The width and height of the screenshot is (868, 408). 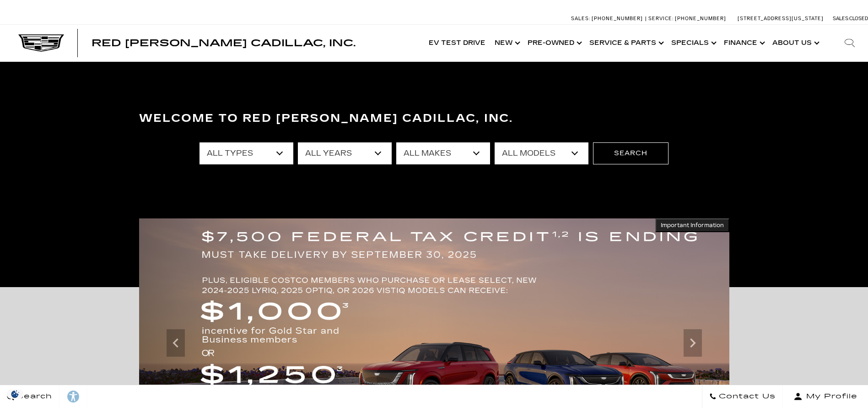 What do you see at coordinates (41, 43) in the screenshot?
I see `a: Cadillac Dark Logo with Cadillac White Text` at bounding box center [41, 43].